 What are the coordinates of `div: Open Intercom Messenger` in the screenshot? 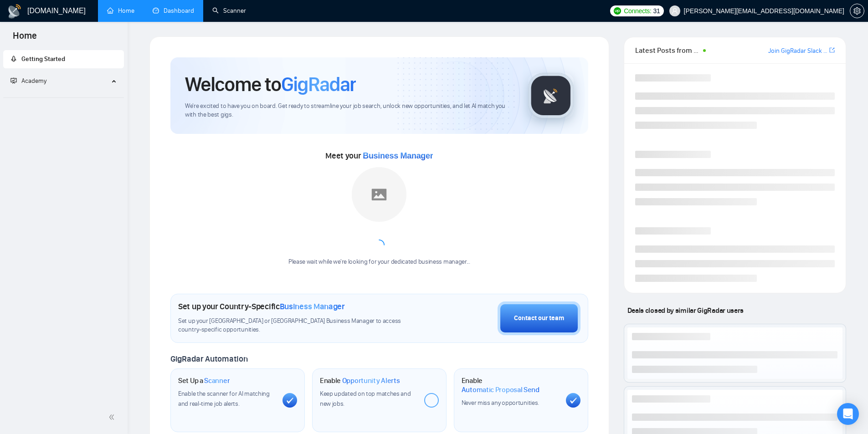 It's located at (848, 414).